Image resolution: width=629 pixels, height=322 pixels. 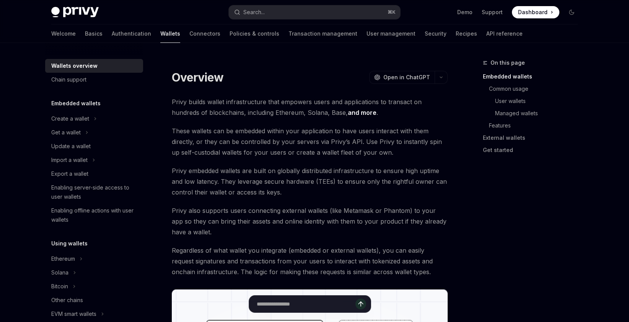 What do you see at coordinates (197, 77) in the screenshot?
I see `h1: Overview` at bounding box center [197, 77].